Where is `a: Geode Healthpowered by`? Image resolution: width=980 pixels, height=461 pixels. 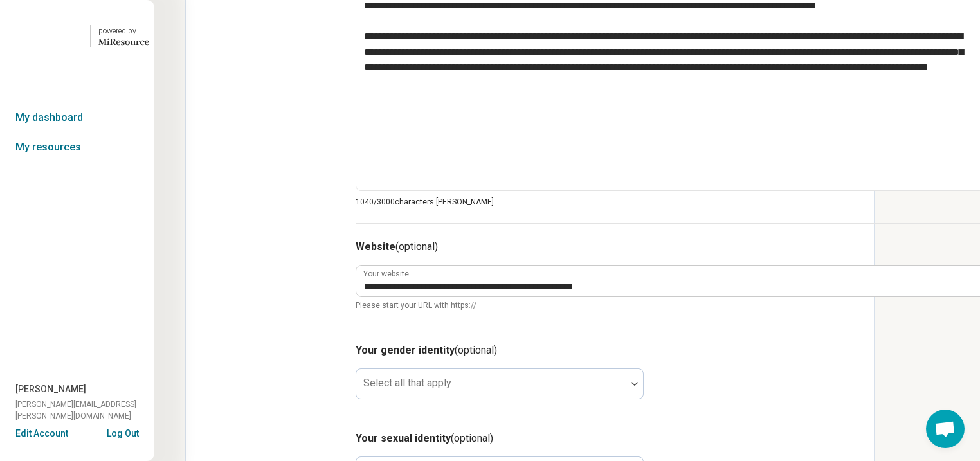
a: Geode Healthpowered by is located at coordinates (77, 36).